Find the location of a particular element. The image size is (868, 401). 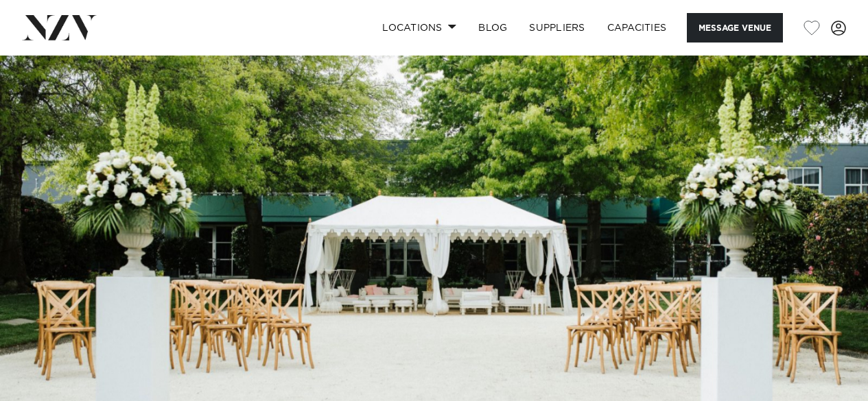

button: Message Venue is located at coordinates (735, 28).